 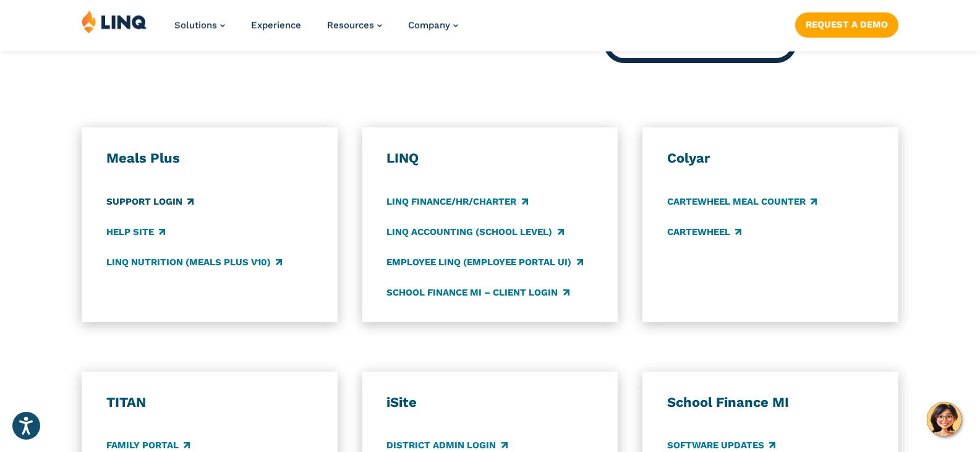 What do you see at coordinates (847, 24) in the screenshot?
I see `a: Request a Demo` at bounding box center [847, 24].